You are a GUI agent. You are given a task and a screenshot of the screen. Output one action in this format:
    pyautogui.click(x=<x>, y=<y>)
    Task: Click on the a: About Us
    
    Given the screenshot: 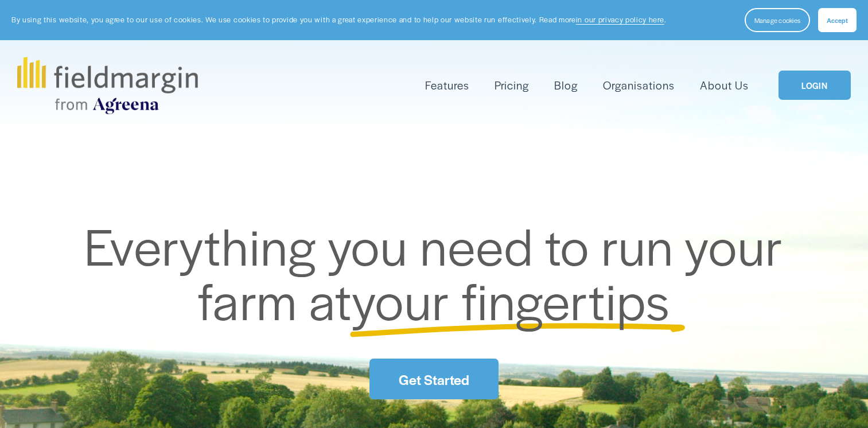 What is the action you would take?
    pyautogui.click(x=725, y=85)
    